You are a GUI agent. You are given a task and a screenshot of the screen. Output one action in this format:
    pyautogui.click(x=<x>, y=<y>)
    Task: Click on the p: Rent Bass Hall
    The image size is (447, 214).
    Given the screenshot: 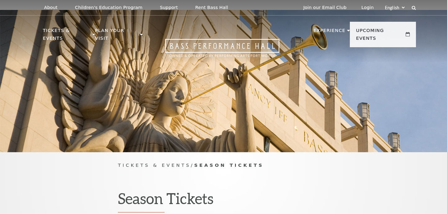 What is the action you would take?
    pyautogui.click(x=212, y=7)
    